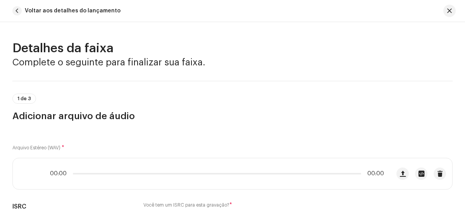 Image resolution: width=465 pixels, height=212 pixels. What do you see at coordinates (232, 62) in the screenshot?
I see `h3: Complete o seguinte para finalizar sua faixa.` at bounding box center [232, 62].